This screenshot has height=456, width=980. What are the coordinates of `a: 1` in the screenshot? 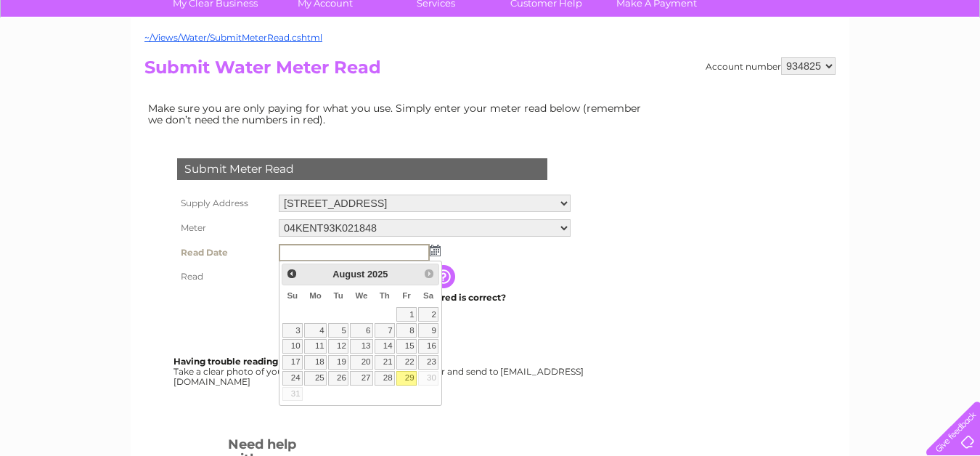 It's located at (407, 315).